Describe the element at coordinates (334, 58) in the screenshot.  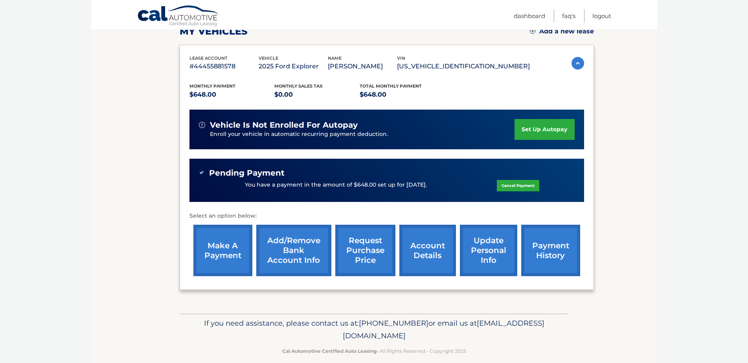
I see `span: name` at that location.